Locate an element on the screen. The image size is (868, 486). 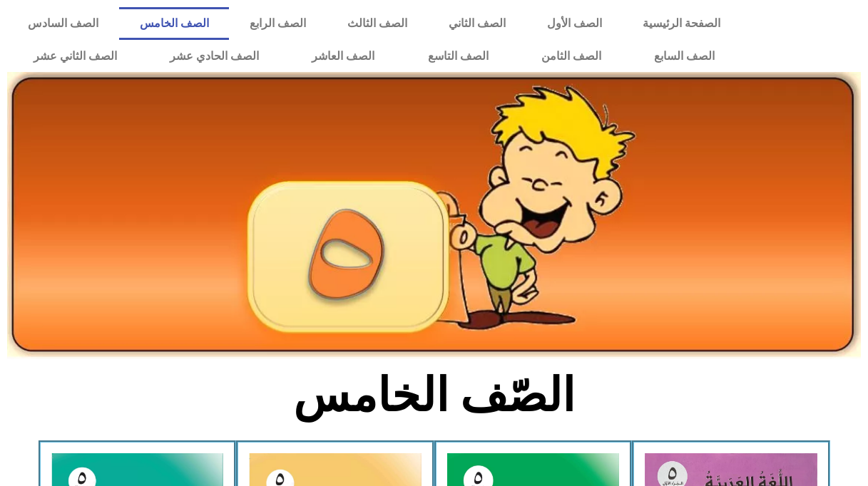
a: الصف الرابع is located at coordinates (277, 24).